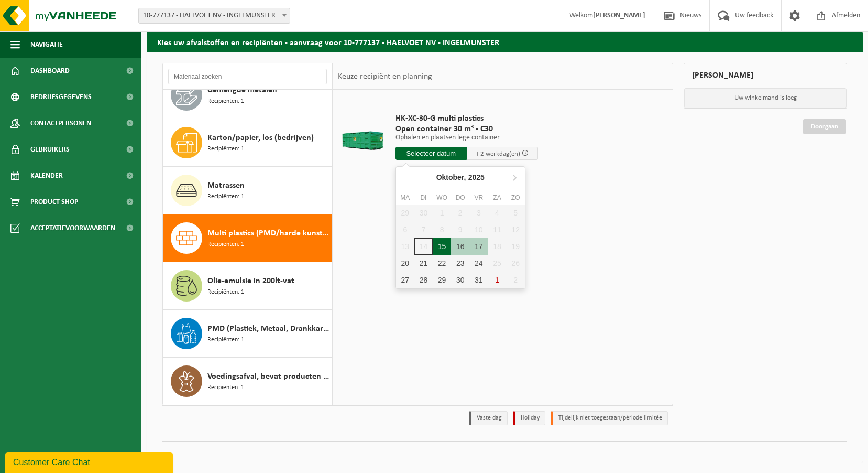 Image resolution: width=868 pixels, height=473 pixels. I want to click on div: 29, so click(442, 280).